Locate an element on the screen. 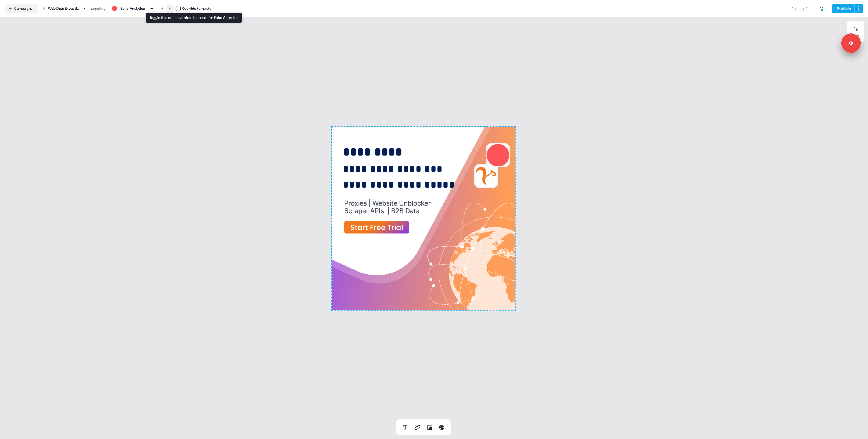 This screenshot has height=439, width=868. button: Campaigns is located at coordinates (21, 8).